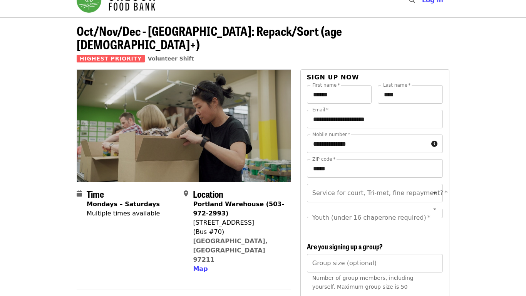 Image resolution: width=526 pixels, height=296 pixels. Describe the element at coordinates (320, 110) in the screenshot. I see `label: Email` at that location.